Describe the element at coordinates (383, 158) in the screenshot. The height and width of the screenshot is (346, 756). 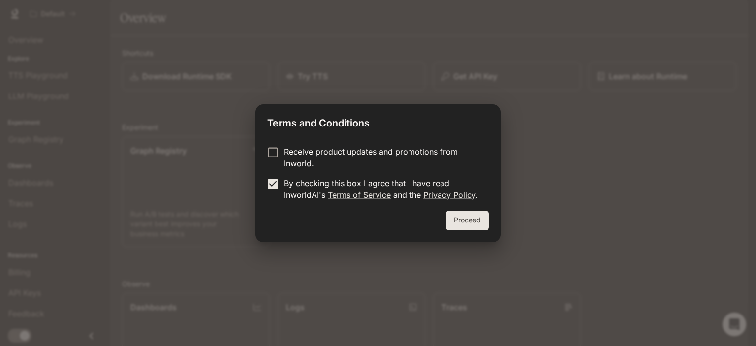
I see `p: Receive product updates and promotions from Inworld.` at that location.